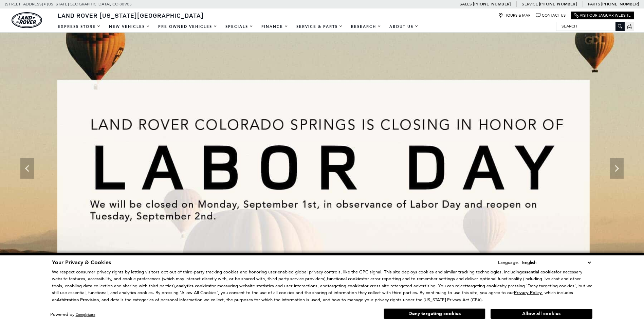 This screenshot has width=644, height=324. What do you see at coordinates (542, 314) in the screenshot?
I see `button: Allow all cookies` at bounding box center [542, 314].